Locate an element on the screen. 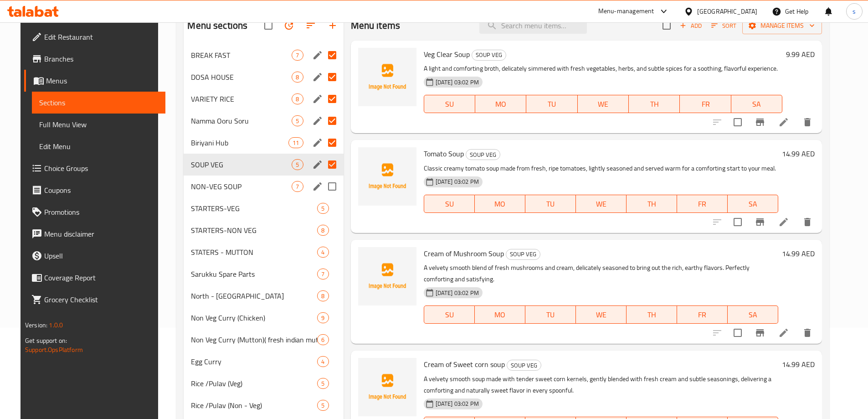  div: Rice /Pulav (Non - Veg)5 is located at coordinates (263, 405).